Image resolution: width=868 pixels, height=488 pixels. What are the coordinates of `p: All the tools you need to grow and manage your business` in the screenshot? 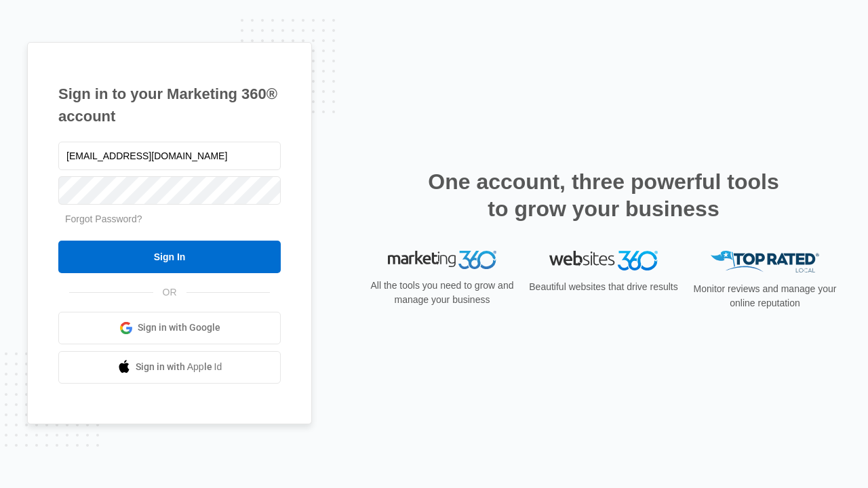 It's located at (442, 293).